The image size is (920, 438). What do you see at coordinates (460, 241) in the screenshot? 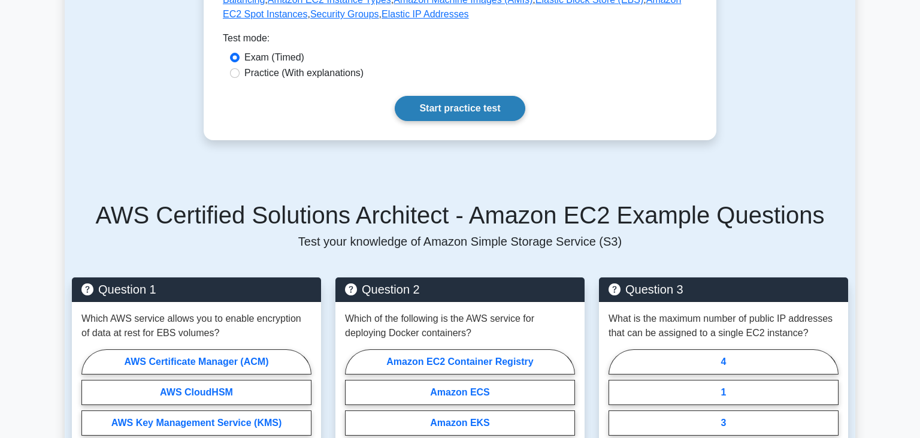
I see `p: Test your knowledge of Amazon Simple Storage Service (S3)` at bounding box center [460, 241].